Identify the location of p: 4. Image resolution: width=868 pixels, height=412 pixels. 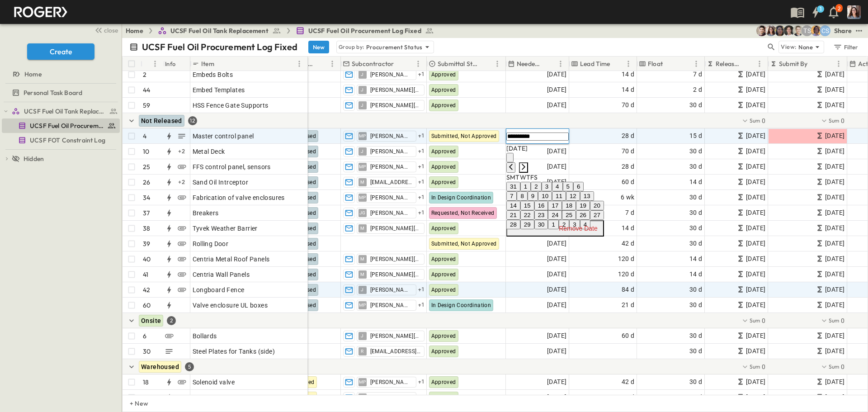
(145, 136).